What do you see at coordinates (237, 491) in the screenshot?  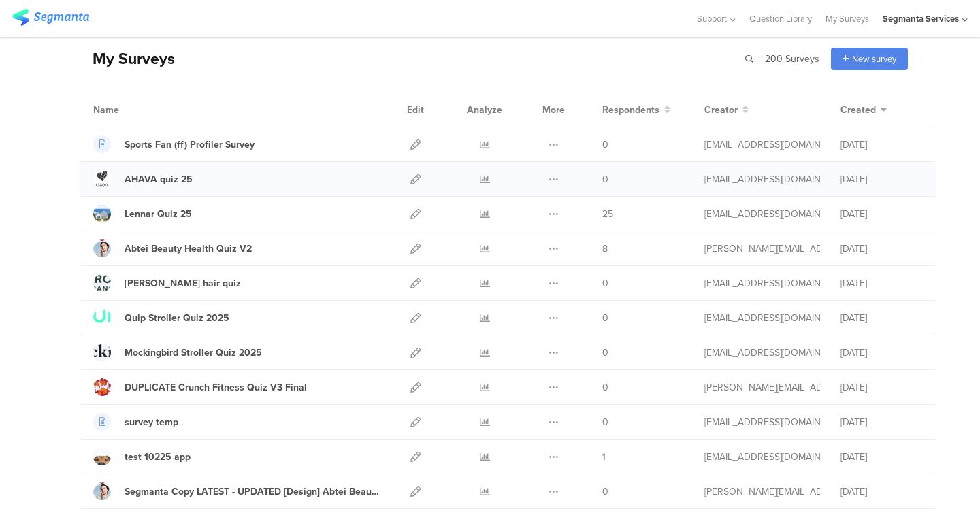 I see `a: Segmanta Copy LATEST - UPDATED [Design] Abtei Beauty Health Quiz` at bounding box center [237, 491].